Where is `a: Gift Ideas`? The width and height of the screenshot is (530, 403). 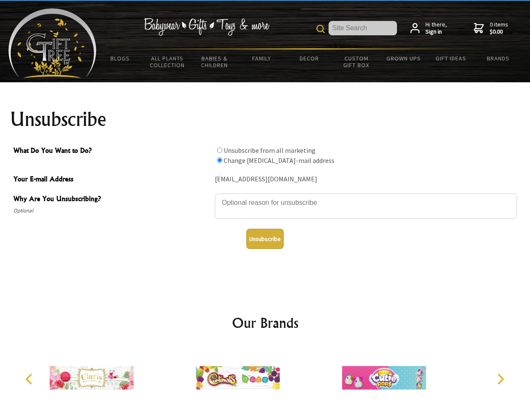 a: Gift Ideas is located at coordinates (451, 58).